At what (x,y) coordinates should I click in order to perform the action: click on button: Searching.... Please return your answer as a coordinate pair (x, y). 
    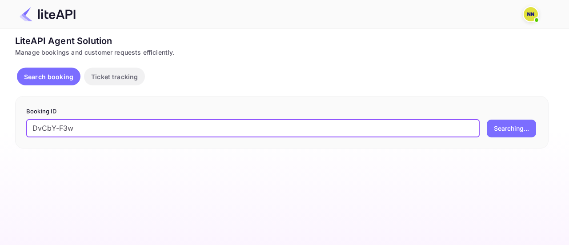
    Looking at the image, I should click on (511, 128).